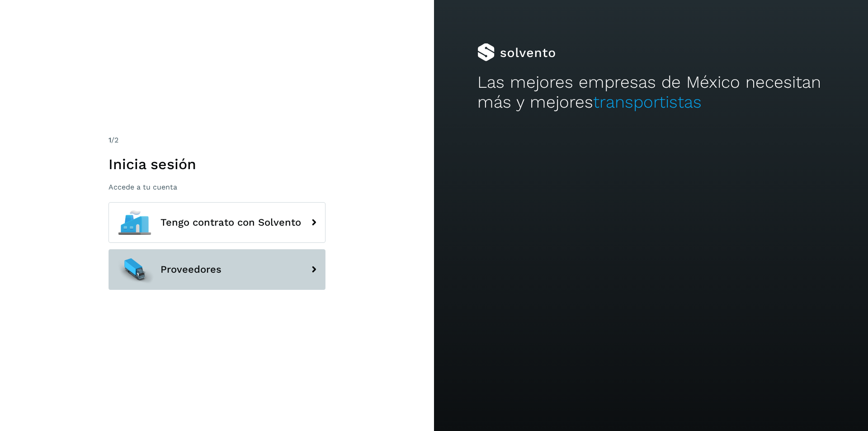 The width and height of the screenshot is (868, 431). Describe the element at coordinates (648, 101) in the screenshot. I see `span: transportistas` at that location.